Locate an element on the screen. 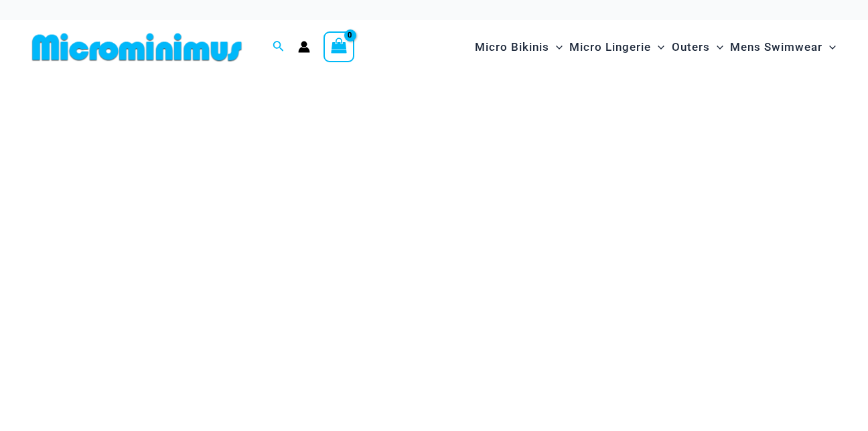 The image size is (868, 431). a: Micro LingerieMenu ToggleMenu Toggle is located at coordinates (617, 47).